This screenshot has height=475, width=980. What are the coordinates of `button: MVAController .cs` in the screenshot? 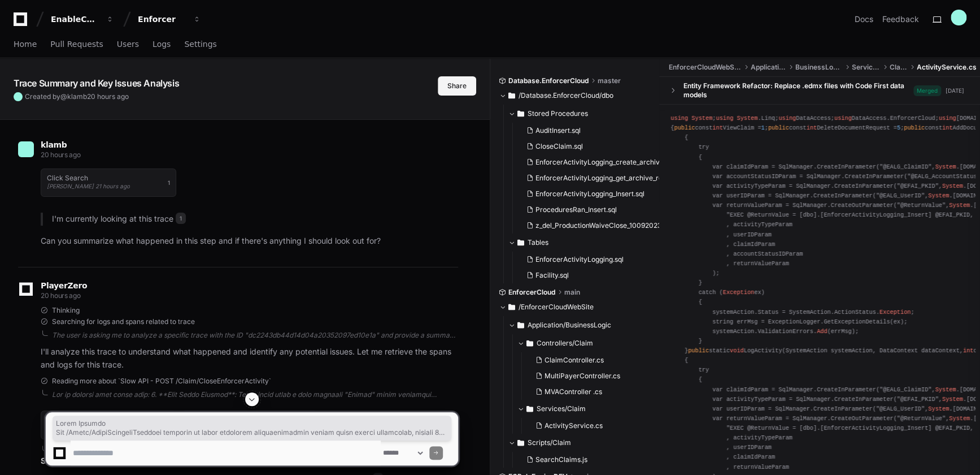 It's located at (587, 392).